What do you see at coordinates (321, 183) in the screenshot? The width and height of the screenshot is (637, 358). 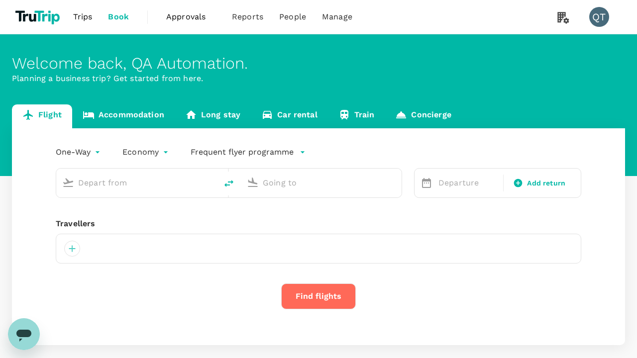 I see `input: Going to` at bounding box center [321, 183].